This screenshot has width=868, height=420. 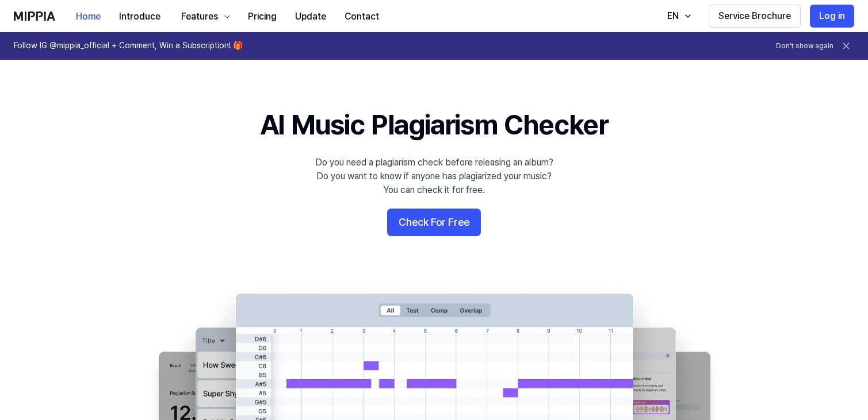 I want to click on div: Features, so click(x=200, y=17).